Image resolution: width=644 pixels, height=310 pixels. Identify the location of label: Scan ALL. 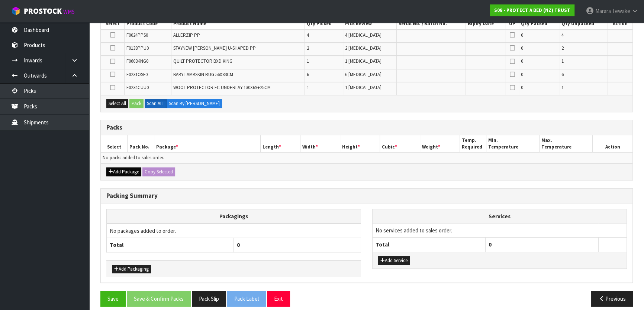
(156, 104).